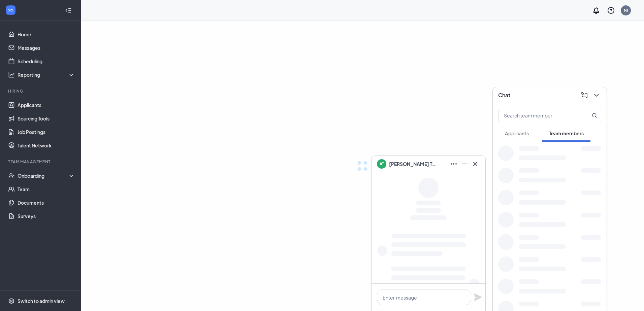  What do you see at coordinates (41, 161) in the screenshot?
I see `div: Team Management` at bounding box center [41, 161].